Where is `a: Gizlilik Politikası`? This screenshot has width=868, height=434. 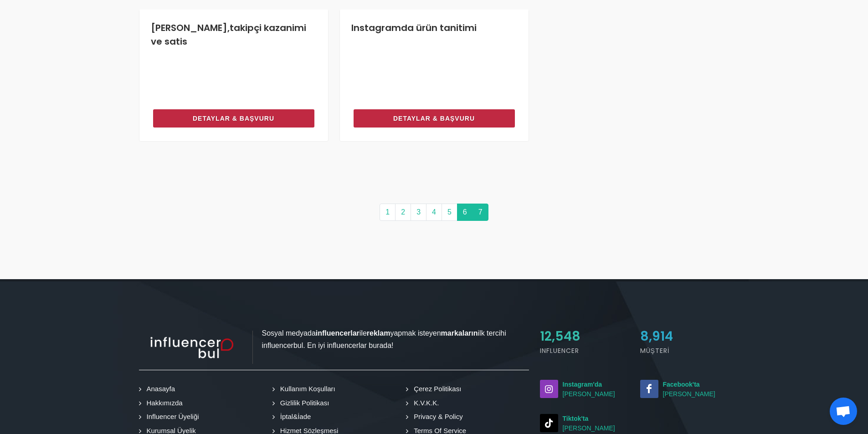
a: Gizlilik Politikası is located at coordinates (303, 403).